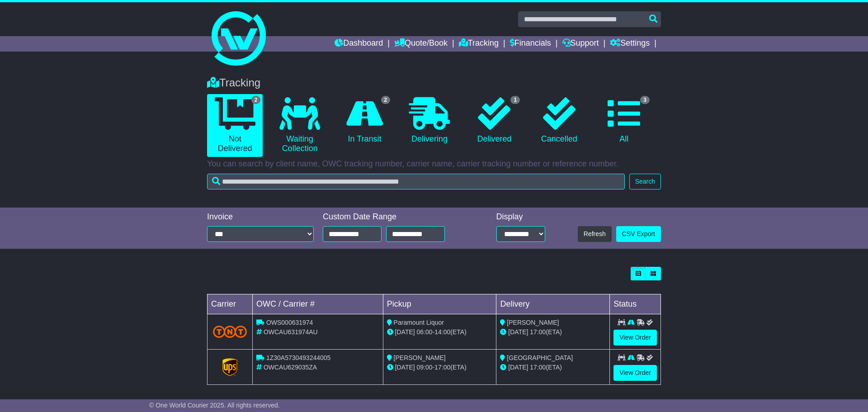  Describe the element at coordinates (234, 125) in the screenshot. I see `a: 2 Not Delivered` at that location.